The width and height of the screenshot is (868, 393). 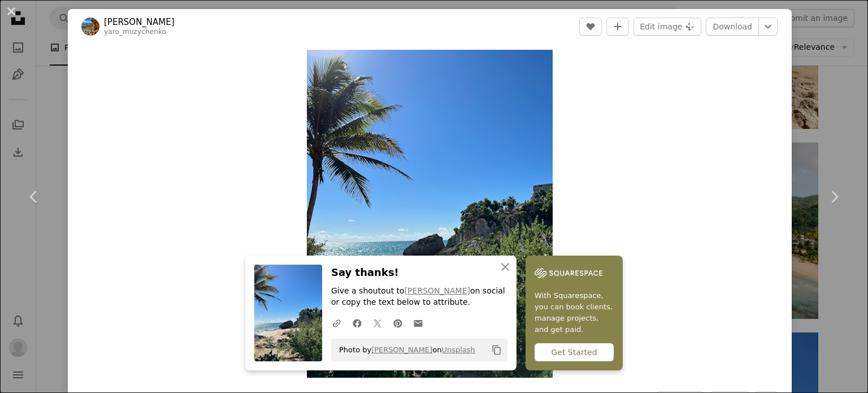 I want to click on a: Share on Twitter, so click(x=377, y=323).